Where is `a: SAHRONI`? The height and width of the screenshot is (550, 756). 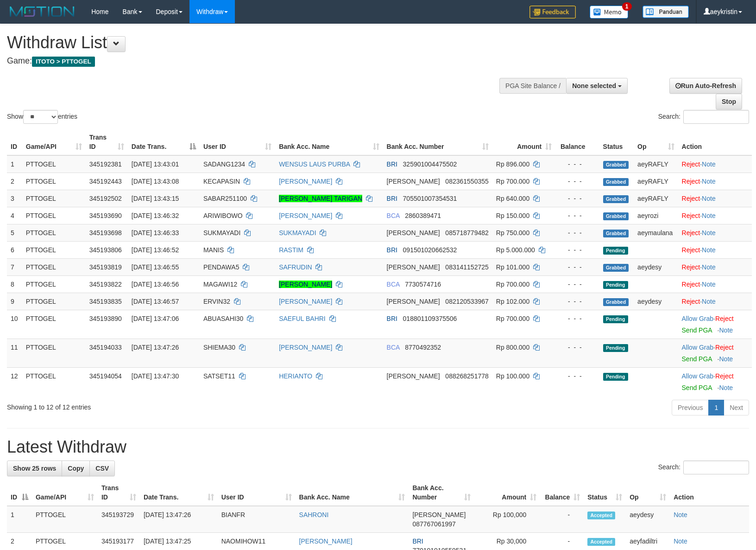
a: SAHRONI is located at coordinates (314, 515).